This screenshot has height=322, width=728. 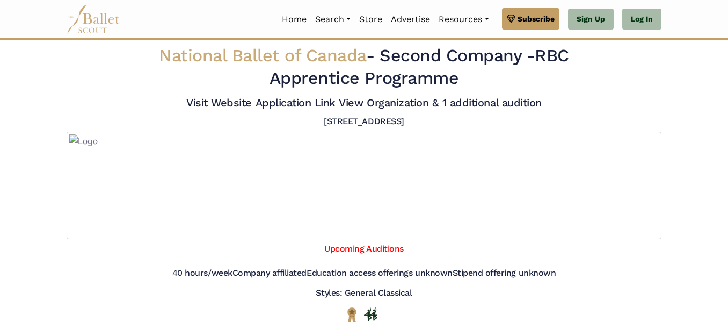 I want to click on h2: - RBC Apprentice Programme, so click(x=364, y=67).